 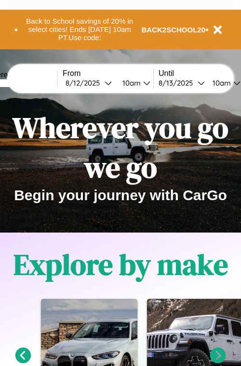 What do you see at coordinates (89, 83) in the screenshot?
I see `button: 8/12/2025` at bounding box center [89, 83].